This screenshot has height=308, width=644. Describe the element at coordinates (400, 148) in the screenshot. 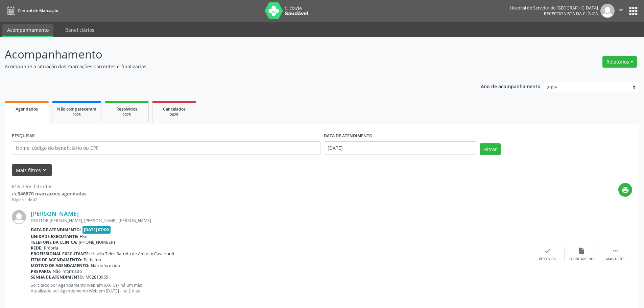

I see `input: Selecione um intervalo` at that location.